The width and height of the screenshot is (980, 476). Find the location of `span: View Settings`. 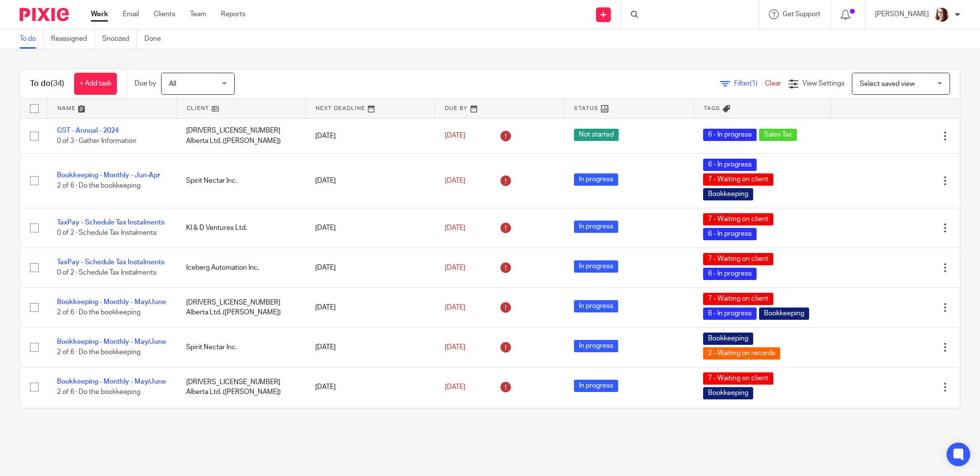

span: View Settings is located at coordinates (824, 83).